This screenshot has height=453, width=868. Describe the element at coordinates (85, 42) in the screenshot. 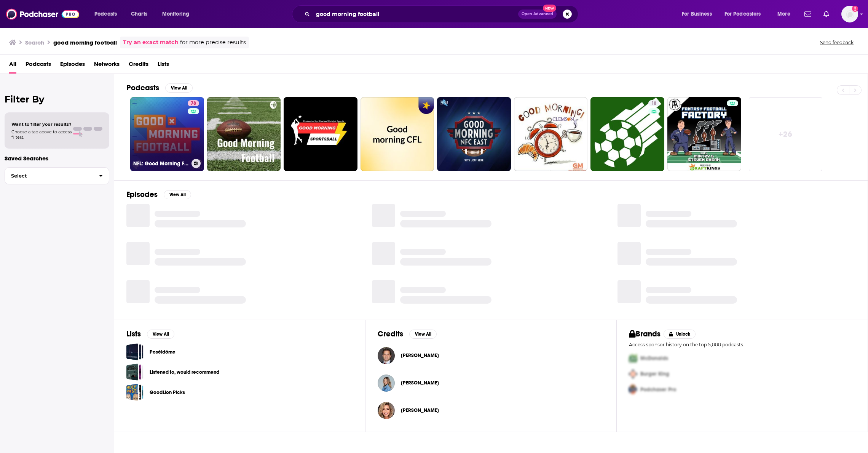

I see `h3: good morning football` at that location.